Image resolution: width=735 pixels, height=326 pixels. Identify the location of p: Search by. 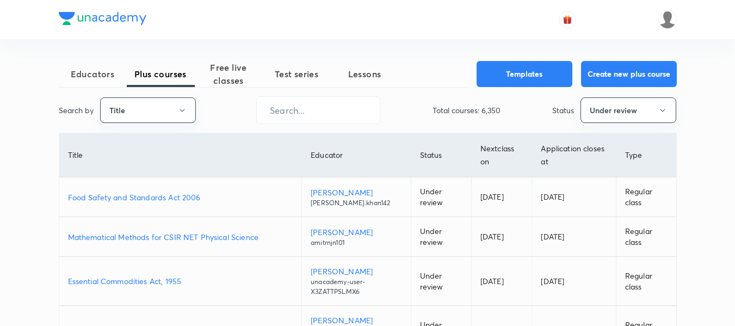
(76, 110).